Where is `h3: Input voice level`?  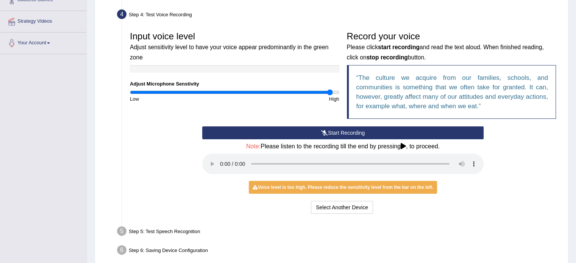
h3: Input voice level is located at coordinates (234, 46).